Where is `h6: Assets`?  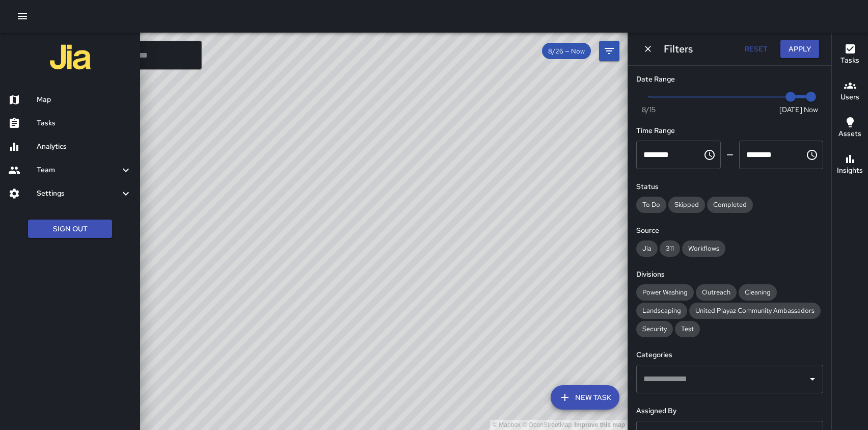
h6: Assets is located at coordinates (850, 134).